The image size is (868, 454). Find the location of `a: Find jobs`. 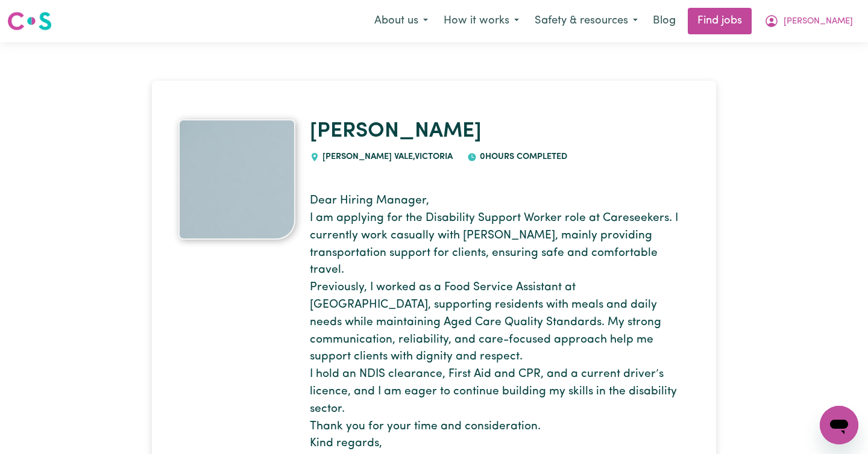

a: Find jobs is located at coordinates (720, 21).